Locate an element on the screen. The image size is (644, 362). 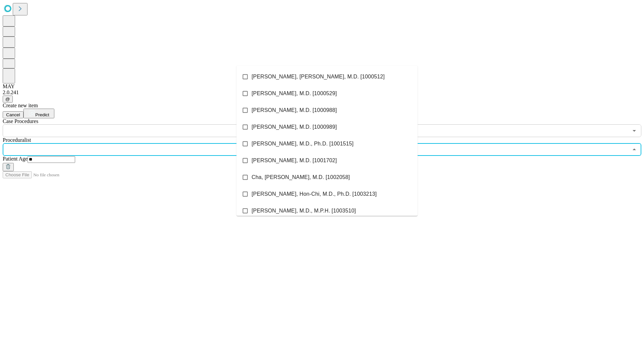
span: Predict is located at coordinates (42, 115).